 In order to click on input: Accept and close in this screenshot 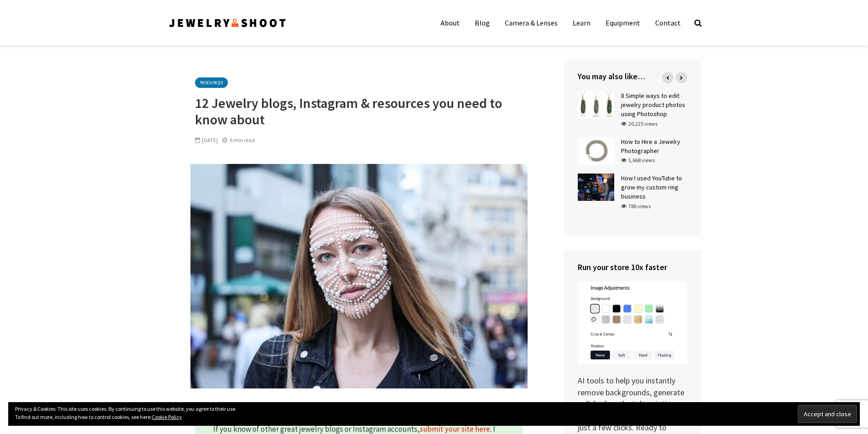, I will do `click(828, 414)`.